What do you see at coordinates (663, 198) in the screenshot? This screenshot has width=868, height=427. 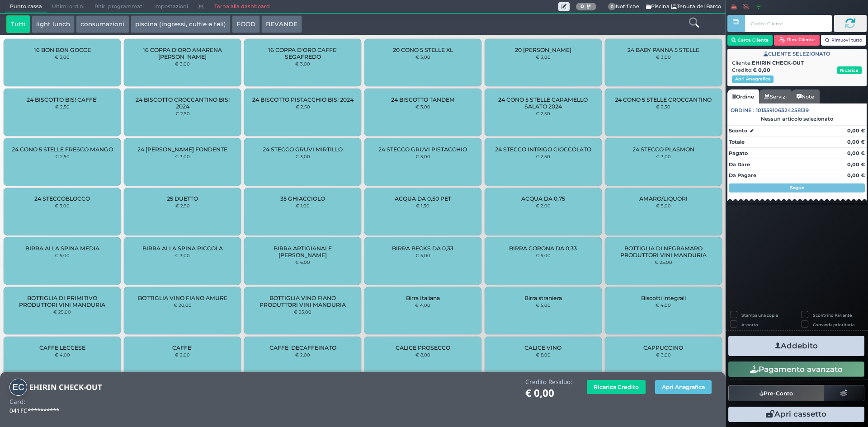 I see `span: AMARO/LIQUORI` at bounding box center [663, 198].